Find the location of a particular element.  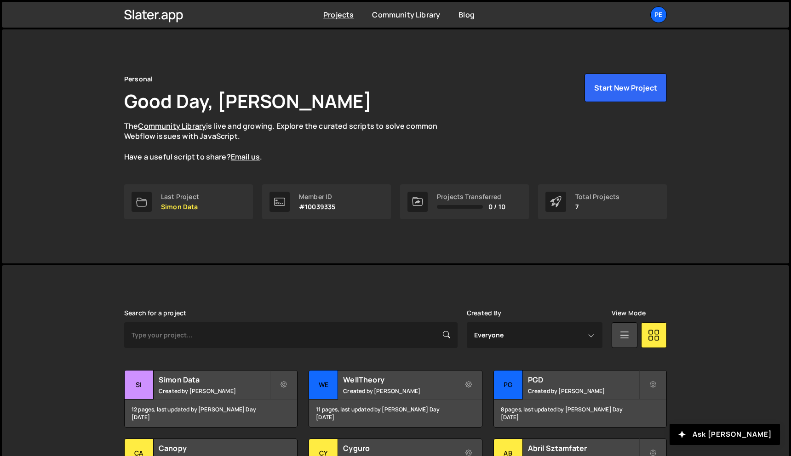

h2: Simon Data is located at coordinates (214, 380).